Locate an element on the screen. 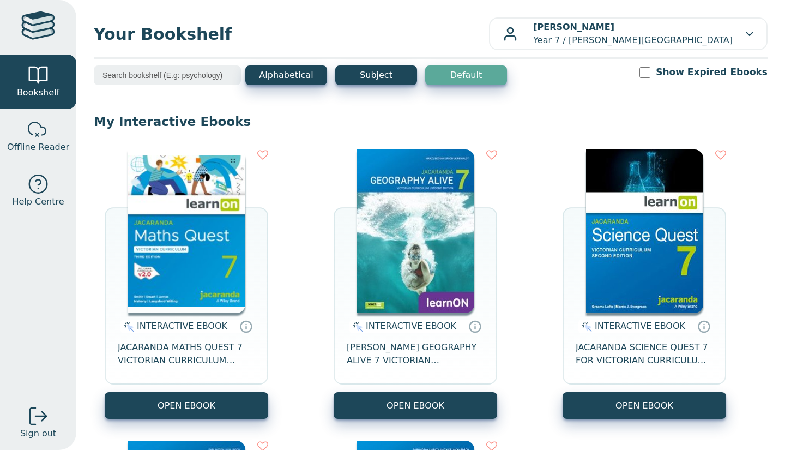 This screenshot has width=785, height=450. span: Help Centre is located at coordinates (38, 202).